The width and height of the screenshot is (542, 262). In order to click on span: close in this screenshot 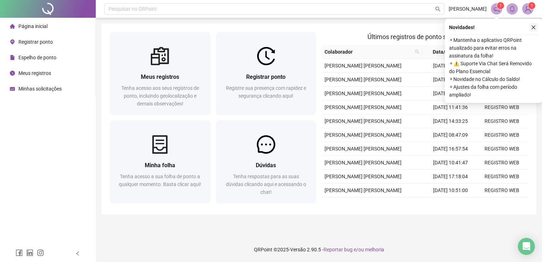, I will do `click(534, 27)`.